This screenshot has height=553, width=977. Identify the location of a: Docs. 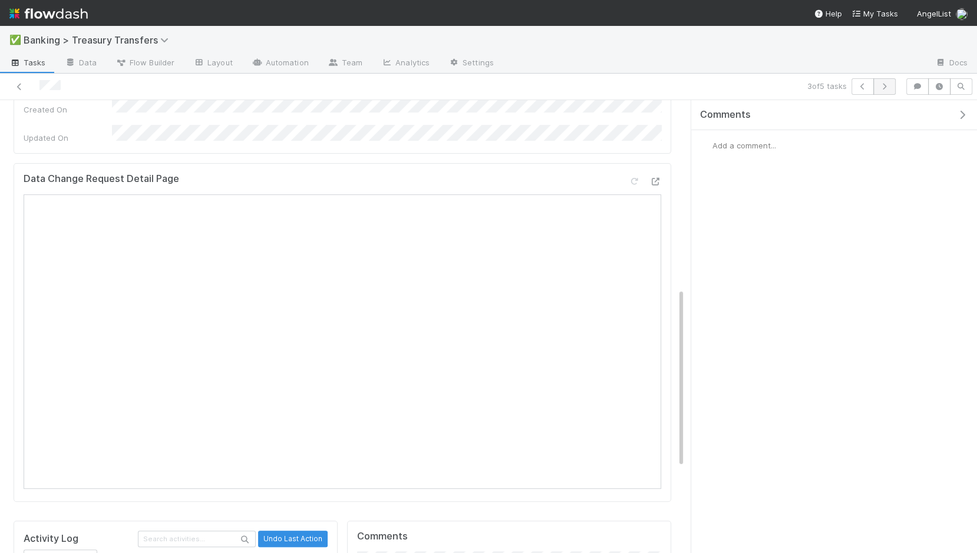
(951, 64).